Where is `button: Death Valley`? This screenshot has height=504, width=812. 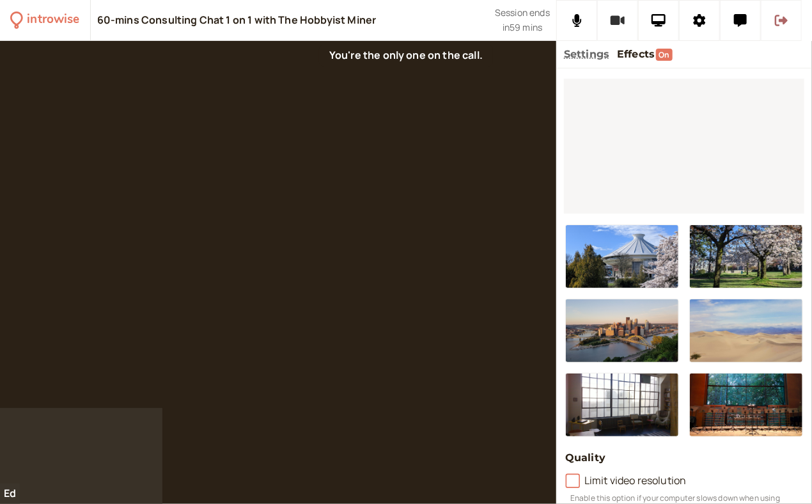 button: Death Valley is located at coordinates (746, 331).